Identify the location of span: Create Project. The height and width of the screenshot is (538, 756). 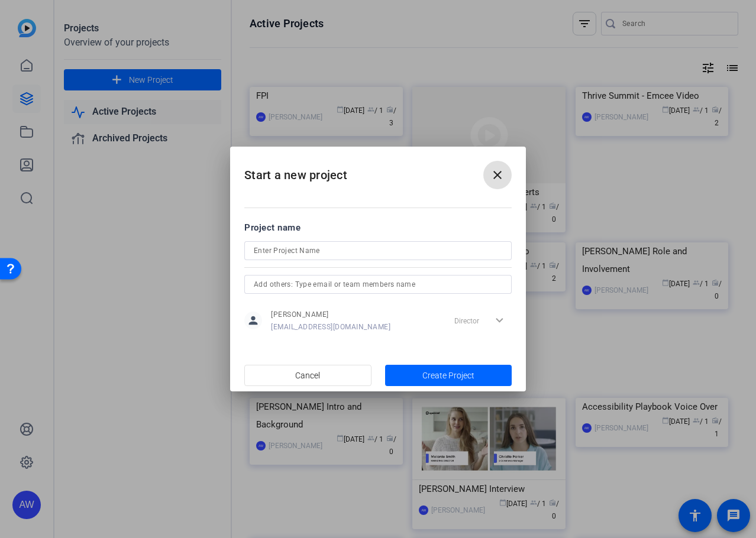
(448, 376).